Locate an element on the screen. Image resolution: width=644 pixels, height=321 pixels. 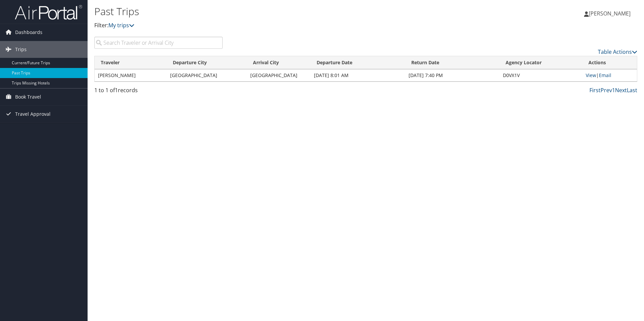
span: Book Travel is located at coordinates (28, 97).